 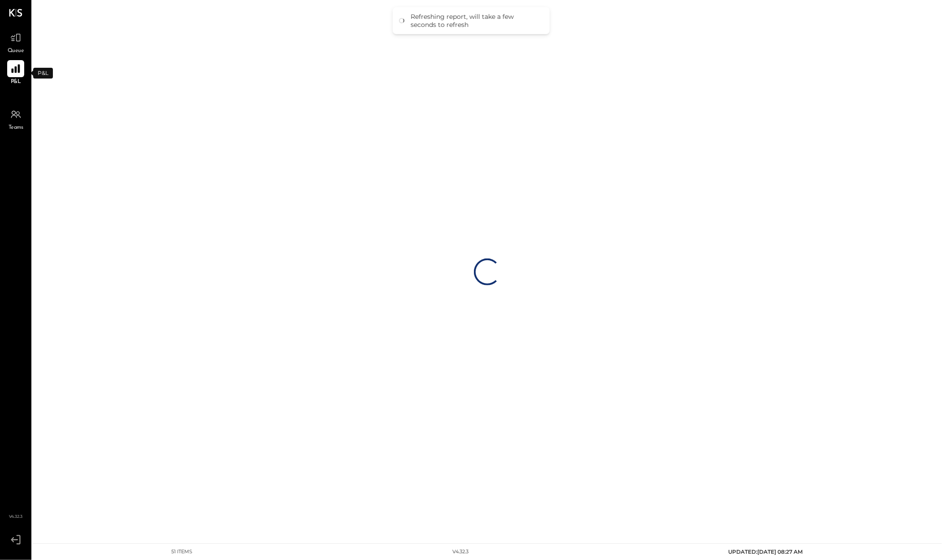 I want to click on a: Queue, so click(x=16, y=42).